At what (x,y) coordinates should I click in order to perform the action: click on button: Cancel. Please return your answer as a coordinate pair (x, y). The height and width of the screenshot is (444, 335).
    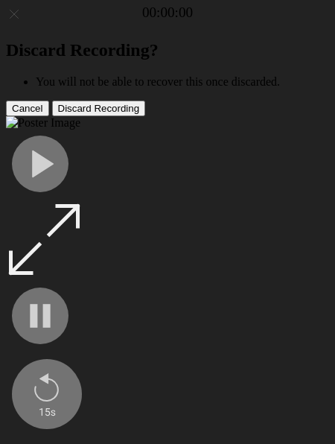
    Looking at the image, I should click on (28, 108).